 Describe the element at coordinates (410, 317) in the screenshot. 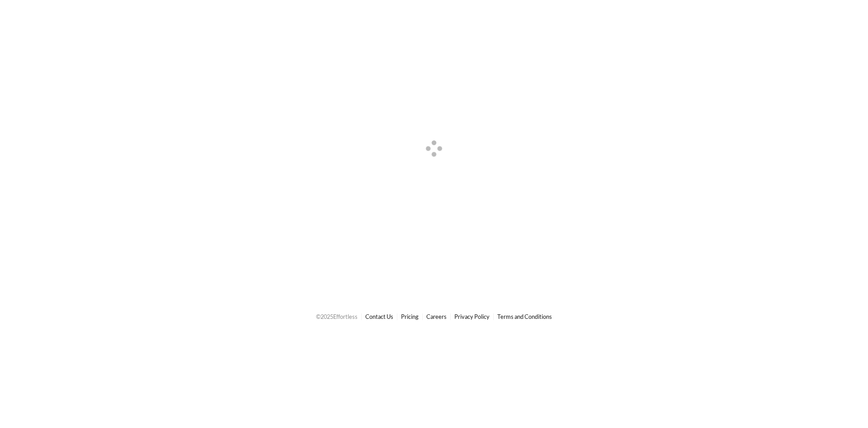

I see `a: Pricing` at that location.